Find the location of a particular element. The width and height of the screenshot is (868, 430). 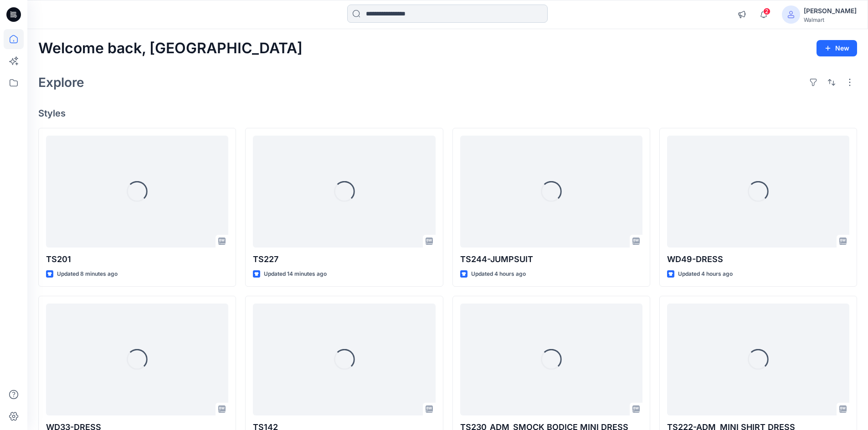

div: Walmart is located at coordinates (830, 20).